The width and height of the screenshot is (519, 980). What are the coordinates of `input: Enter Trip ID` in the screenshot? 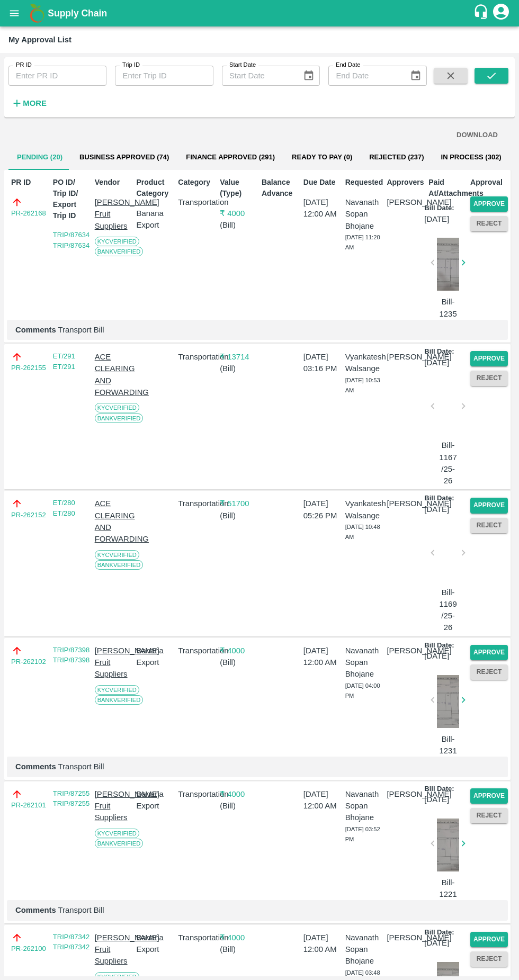 It's located at (163, 75).